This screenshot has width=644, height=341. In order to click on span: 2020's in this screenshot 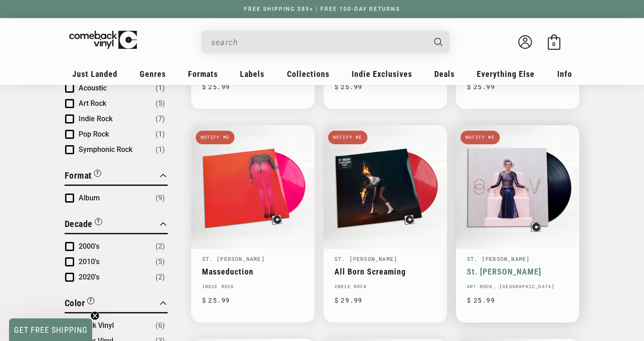, I will do `click(89, 277)`.